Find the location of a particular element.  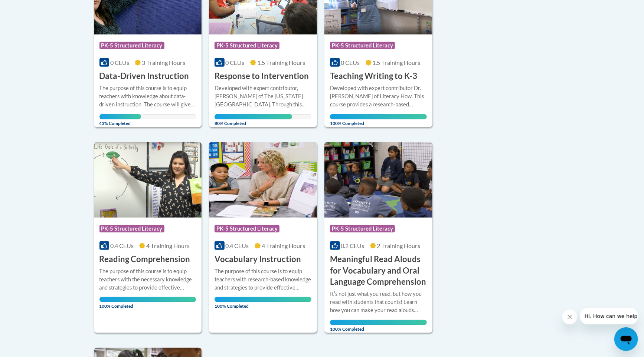

h3: Vocabulary Instruction is located at coordinates (258, 259).